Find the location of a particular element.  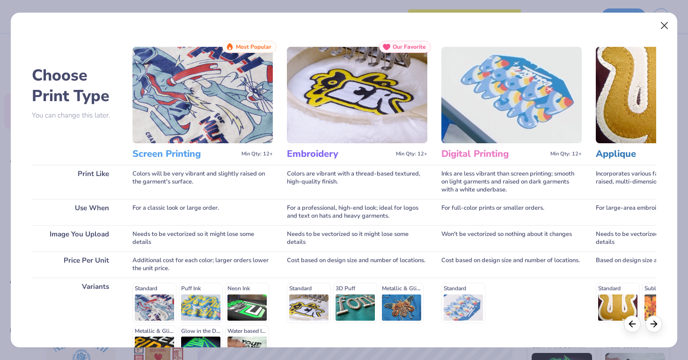

h2: Choose Print Type is located at coordinates (75, 86).